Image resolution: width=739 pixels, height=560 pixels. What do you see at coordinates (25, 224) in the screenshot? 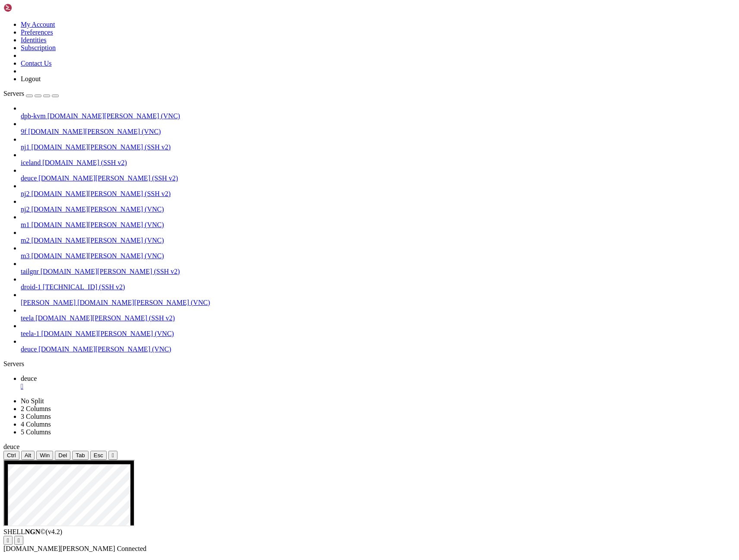
I see `span: m1` at bounding box center [25, 224].